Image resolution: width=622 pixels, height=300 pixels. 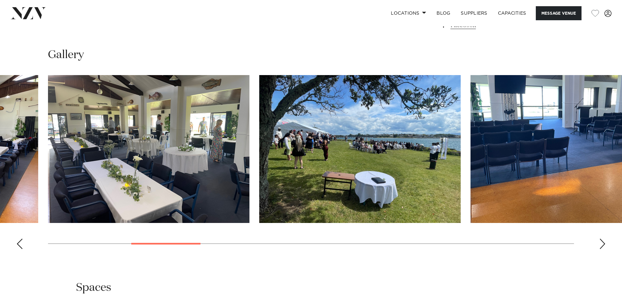 I want to click on swiper-slide: 4 / 19, so click(x=149, y=149).